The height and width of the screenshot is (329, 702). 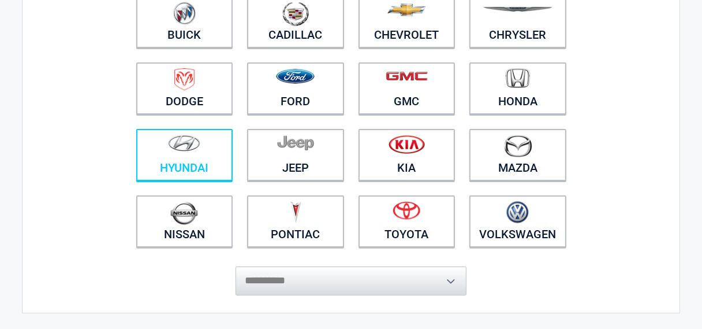 What do you see at coordinates (407, 144) in the screenshot?
I see `img: kia` at bounding box center [407, 144].